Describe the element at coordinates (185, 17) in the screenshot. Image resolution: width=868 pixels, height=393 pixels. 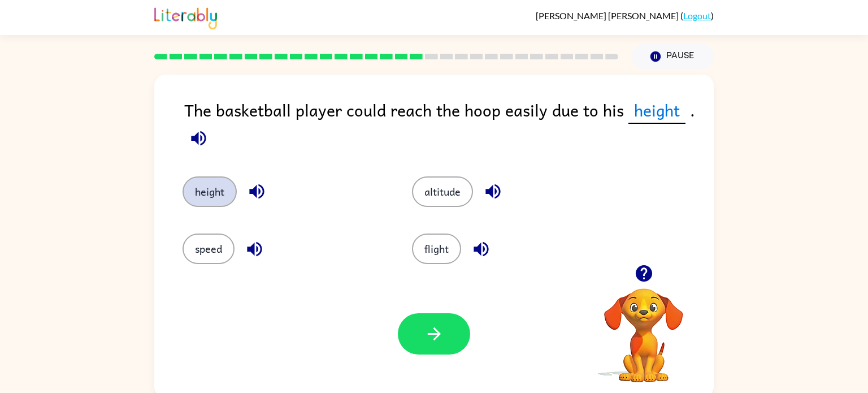
I see `img: Literably` at that location.